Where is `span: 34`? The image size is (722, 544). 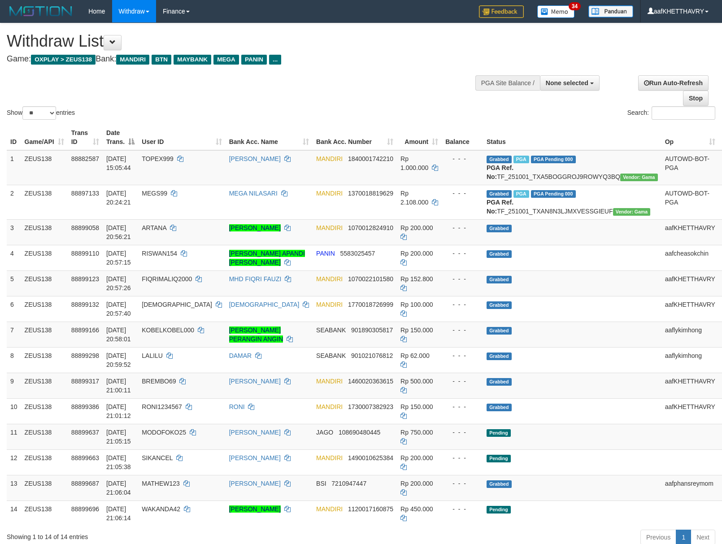
span: 34 is located at coordinates (574, 6).